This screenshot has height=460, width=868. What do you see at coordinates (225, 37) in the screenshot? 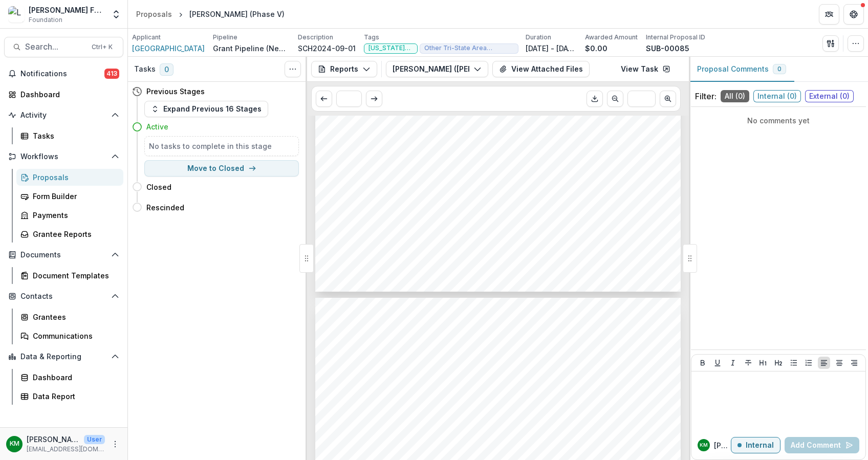
I see `p: Pipeline` at bounding box center [225, 37].